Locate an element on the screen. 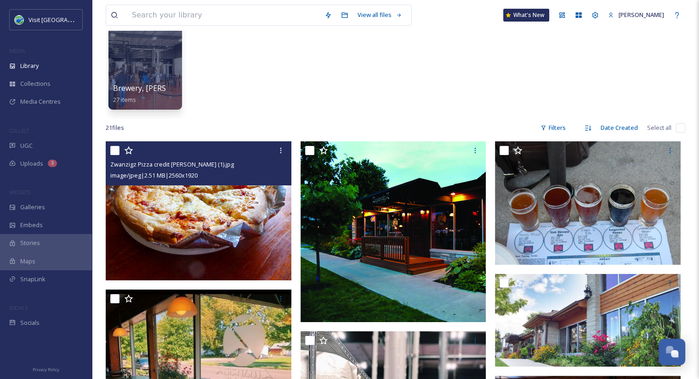 The width and height of the screenshot is (699, 379). span: UGC is located at coordinates (26, 146).